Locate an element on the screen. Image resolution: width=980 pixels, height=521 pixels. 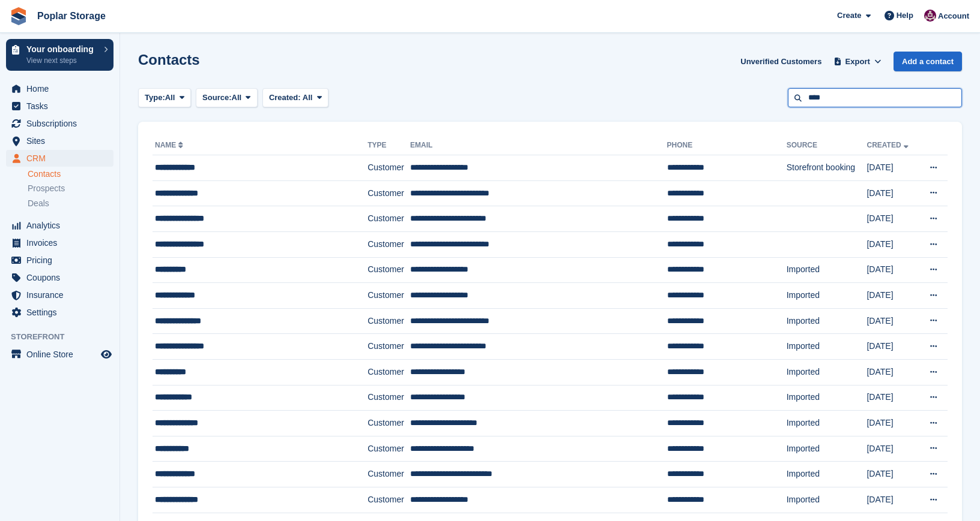
span: Analytics is located at coordinates (62, 226).